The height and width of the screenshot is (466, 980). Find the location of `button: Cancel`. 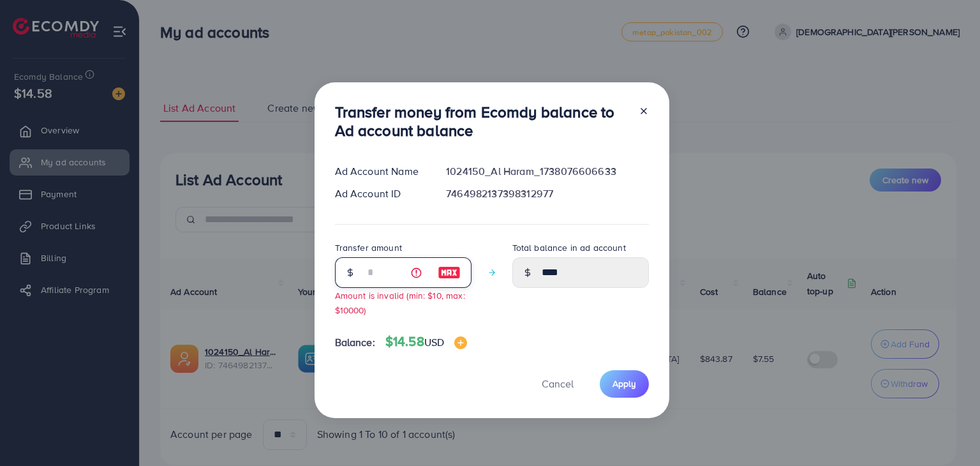

button: Cancel is located at coordinates (558, 384).